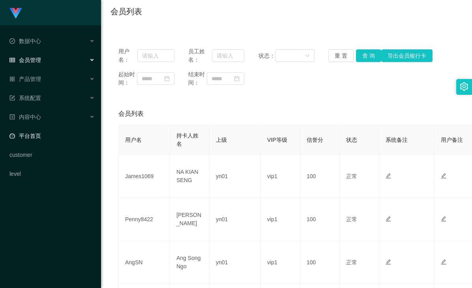 This screenshot has width=472, height=288. Describe the element at coordinates (190, 262) in the screenshot. I see `td: Ang Song Ngo` at that location.